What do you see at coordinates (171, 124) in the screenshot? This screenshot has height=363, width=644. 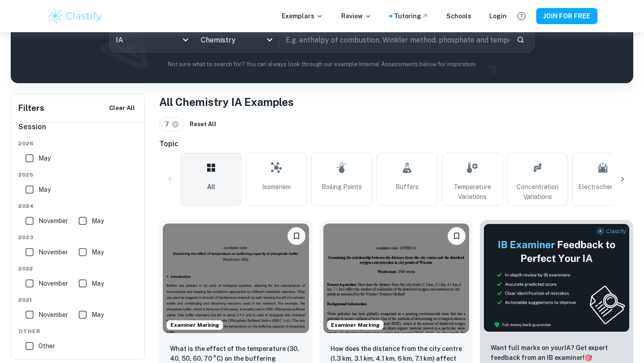 I see `div: 7` at bounding box center [171, 124].